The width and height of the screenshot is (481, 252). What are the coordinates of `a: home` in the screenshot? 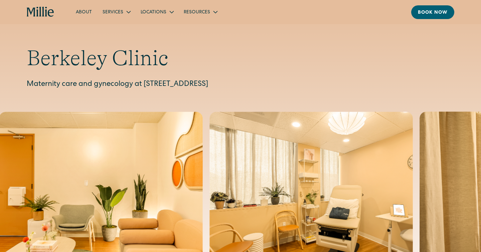 It's located at (40, 12).